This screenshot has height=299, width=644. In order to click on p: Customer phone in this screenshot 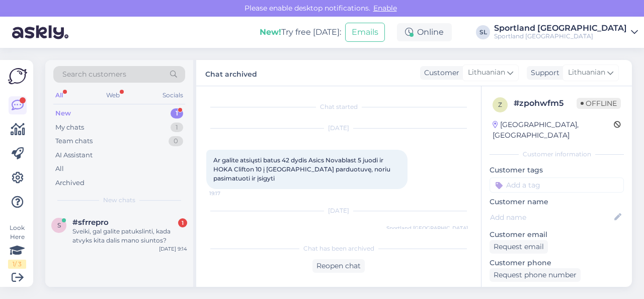, I will do `click(557, 262)`.